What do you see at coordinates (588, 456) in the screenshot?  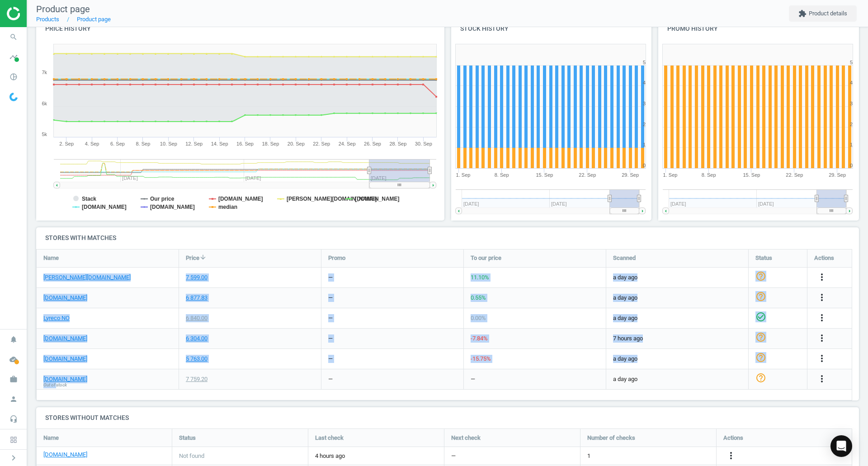 I see `span: 1` at bounding box center [588, 456].